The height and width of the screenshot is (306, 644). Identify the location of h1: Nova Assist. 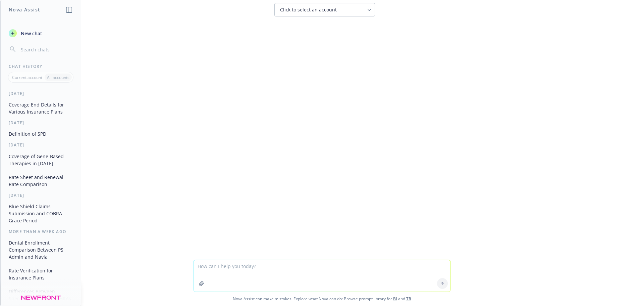
(25, 9).